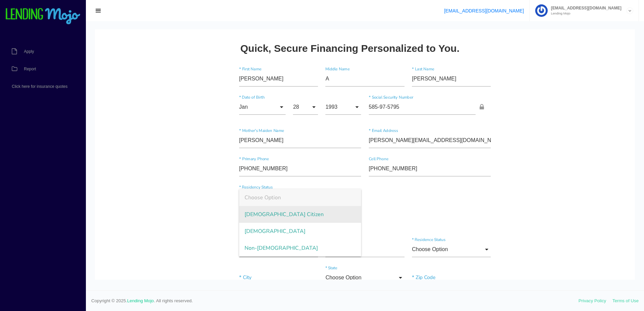  I want to click on span: Report, so click(30, 69).